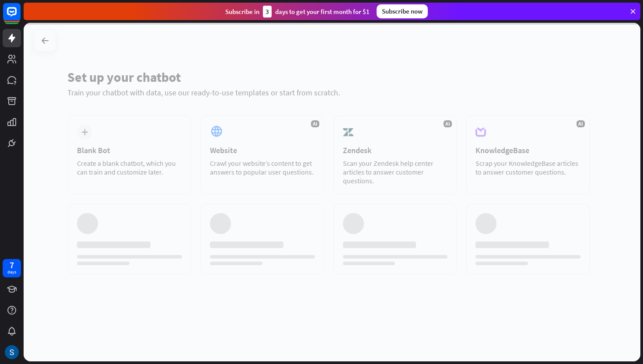 The height and width of the screenshot is (364, 643). I want to click on div: days, so click(12, 272).